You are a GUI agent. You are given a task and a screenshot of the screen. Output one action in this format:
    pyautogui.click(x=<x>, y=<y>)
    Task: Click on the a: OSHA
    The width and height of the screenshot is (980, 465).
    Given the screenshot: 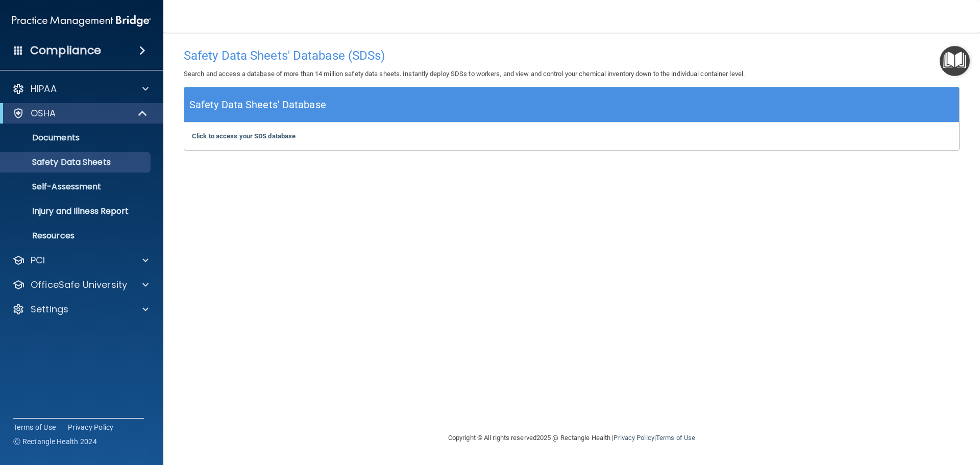 What is the action you would take?
    pyautogui.click(x=80, y=113)
    